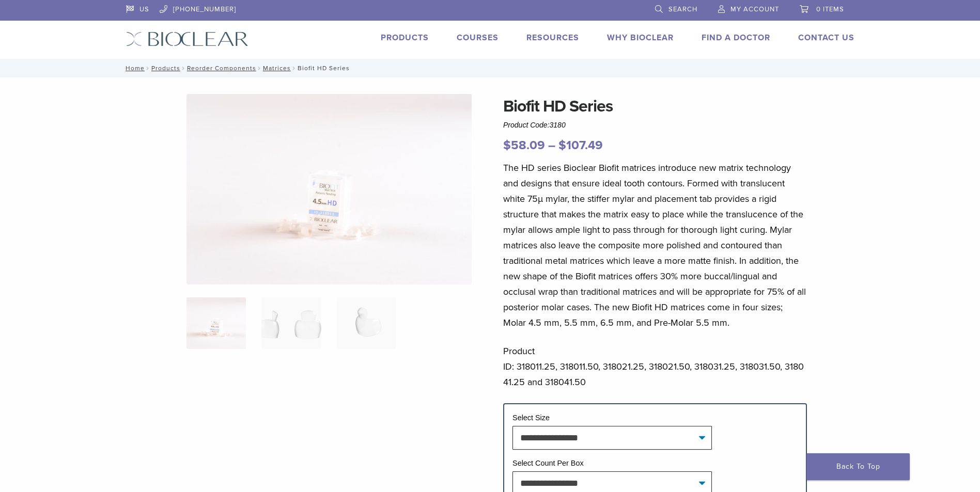 The image size is (980, 492). I want to click on a: Courses, so click(477, 38).